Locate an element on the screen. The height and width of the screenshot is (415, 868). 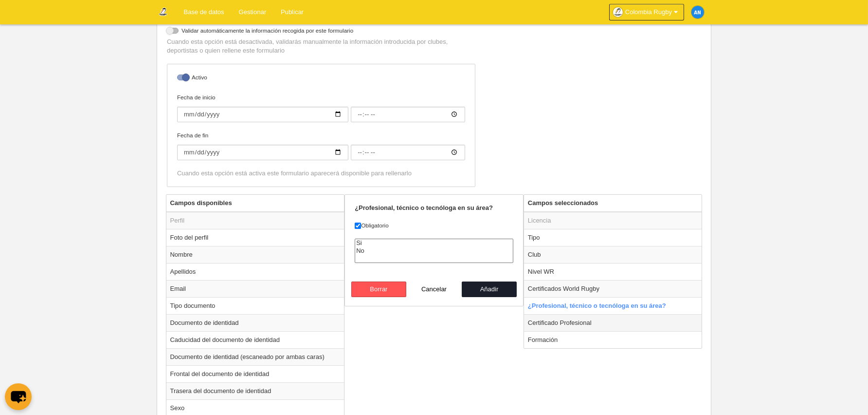
img: Oanpu9v8aySI.30x30.jpg is located at coordinates (618, 12).